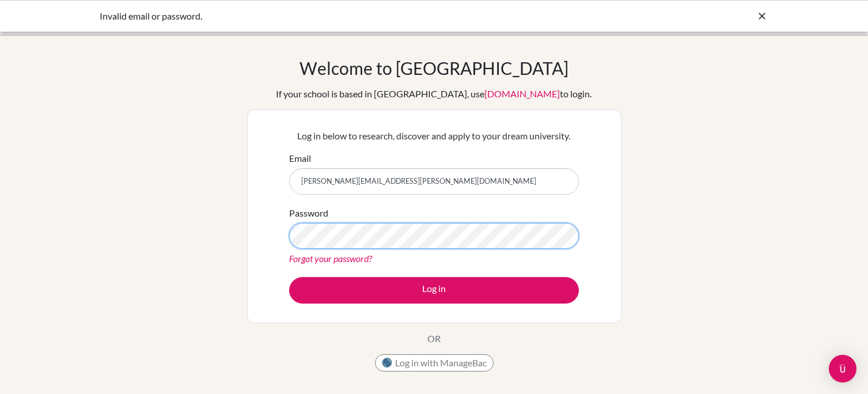 The height and width of the screenshot is (394, 868). What do you see at coordinates (300, 159) in the screenshot?
I see `label: Email` at bounding box center [300, 159].